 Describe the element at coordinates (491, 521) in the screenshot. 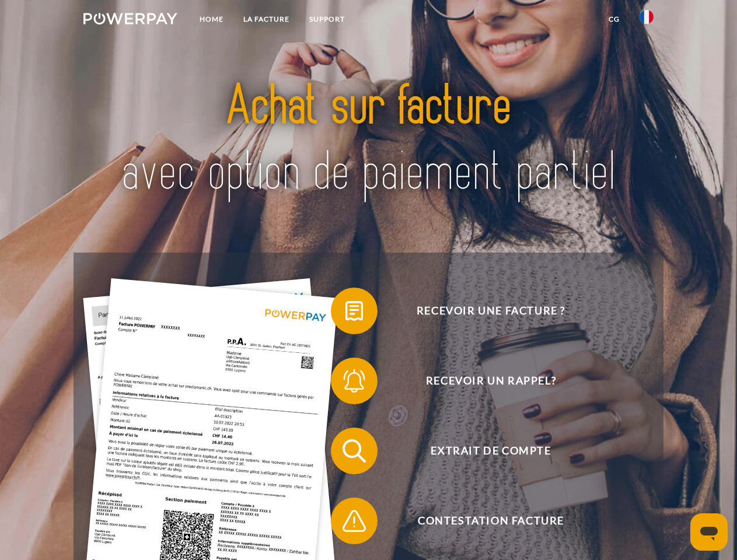

I see `span: Contestation Facture` at that location.